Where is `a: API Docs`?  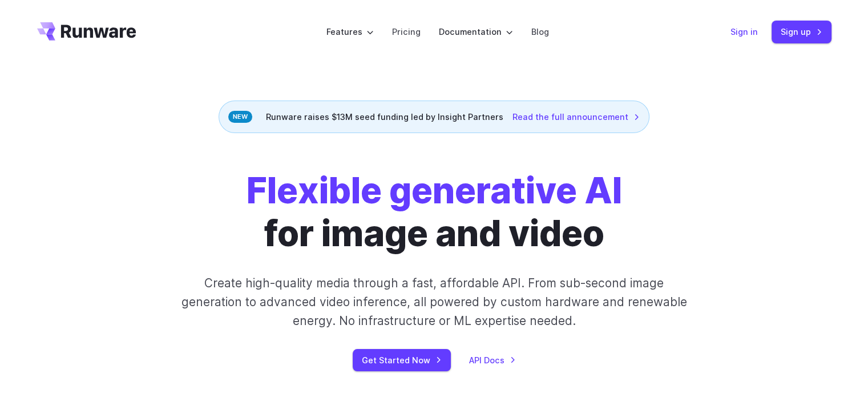
a: API Docs is located at coordinates (493, 360).